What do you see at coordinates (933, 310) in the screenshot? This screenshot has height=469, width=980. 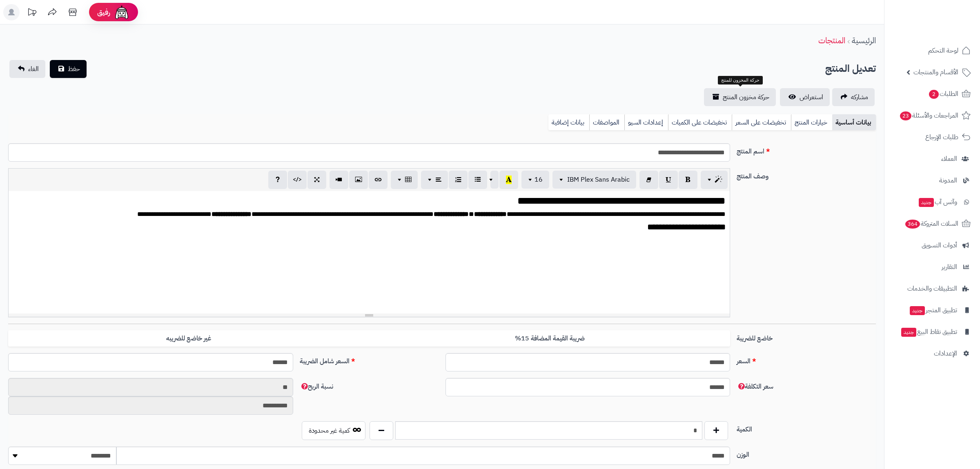 I see `span: تطبيق المتجر` at bounding box center [933, 310].